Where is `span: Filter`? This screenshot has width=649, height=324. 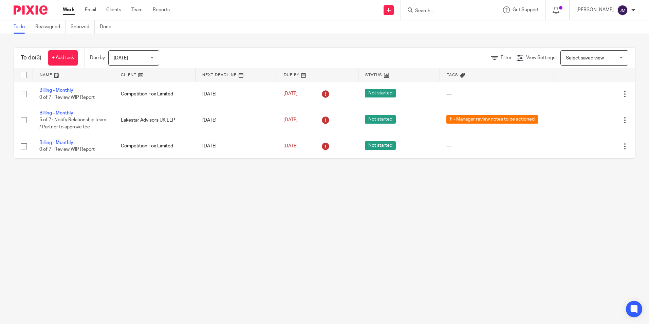 span: Filter is located at coordinates (506, 58).